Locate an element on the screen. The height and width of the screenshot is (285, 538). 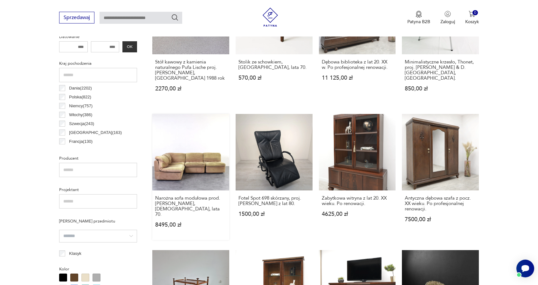
p: Polska ( 822 ) is located at coordinates (80, 97).